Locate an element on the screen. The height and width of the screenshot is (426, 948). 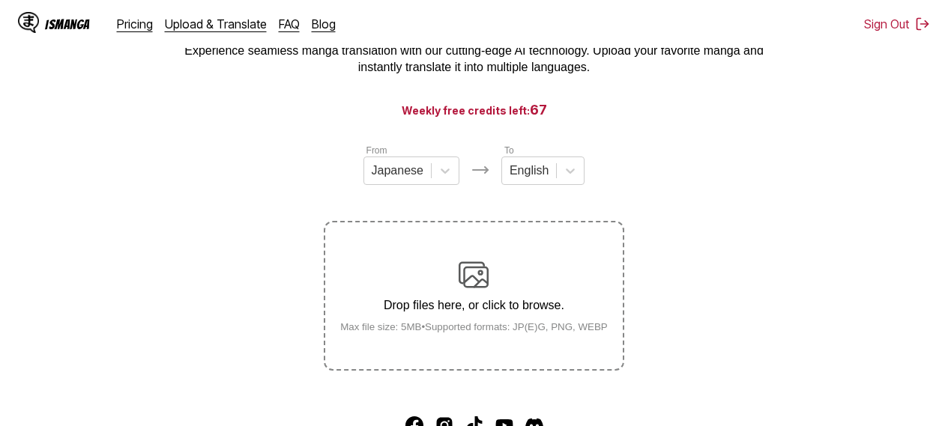
img: Sign out is located at coordinates (922, 24).